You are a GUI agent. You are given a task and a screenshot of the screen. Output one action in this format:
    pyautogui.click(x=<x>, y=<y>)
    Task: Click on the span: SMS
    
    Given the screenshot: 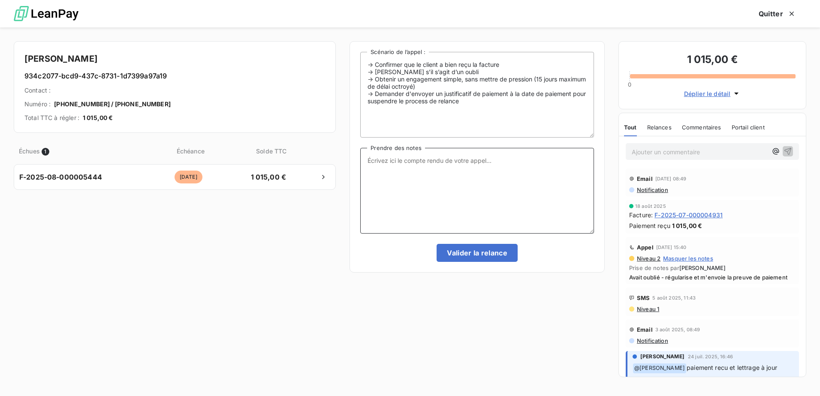 What is the action you would take?
    pyautogui.click(x=643, y=298)
    